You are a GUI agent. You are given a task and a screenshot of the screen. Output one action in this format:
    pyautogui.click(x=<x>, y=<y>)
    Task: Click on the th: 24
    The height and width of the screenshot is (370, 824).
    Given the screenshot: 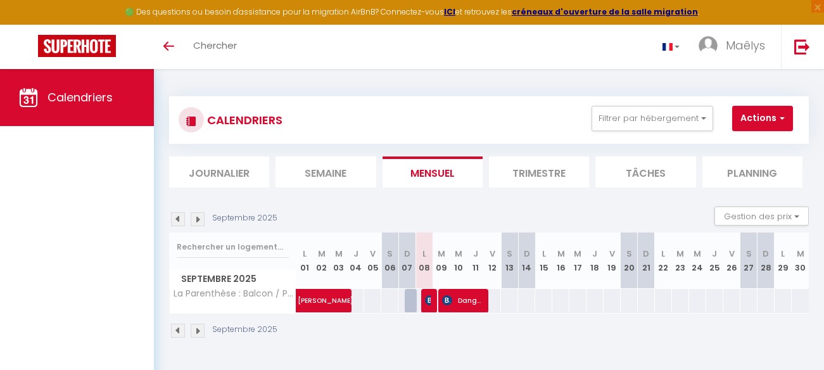 What is the action you would take?
    pyautogui.click(x=697, y=260)
    